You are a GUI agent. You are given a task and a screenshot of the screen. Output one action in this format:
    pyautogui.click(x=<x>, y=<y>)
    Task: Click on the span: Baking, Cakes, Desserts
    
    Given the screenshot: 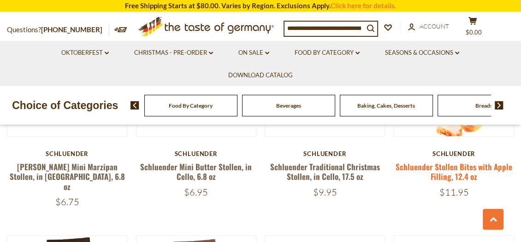 What is the action you would take?
    pyautogui.click(x=386, y=106)
    